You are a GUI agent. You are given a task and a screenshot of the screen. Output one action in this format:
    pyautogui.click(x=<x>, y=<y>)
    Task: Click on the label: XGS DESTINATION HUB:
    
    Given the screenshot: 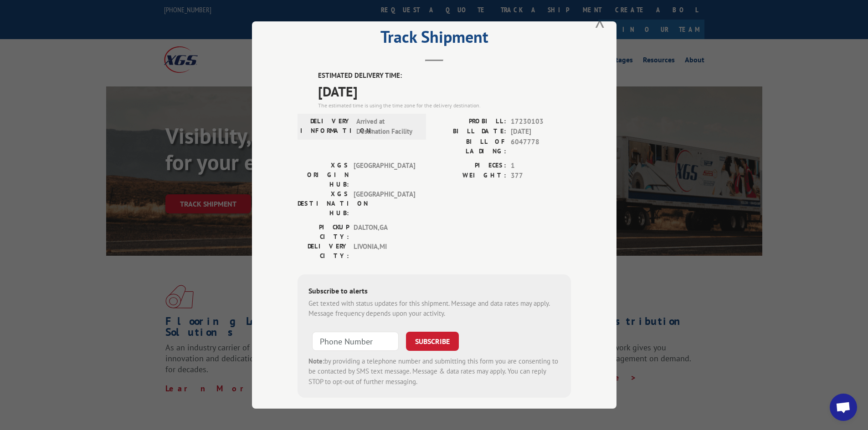 What is the action you would take?
    pyautogui.click(x=323, y=203)
    